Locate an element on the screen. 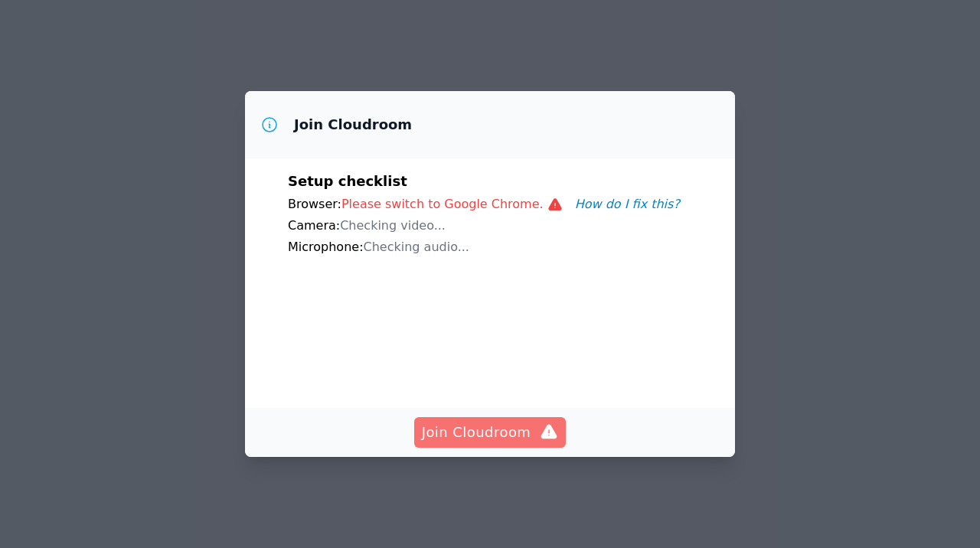 This screenshot has width=980, height=548. span: Microphone: is located at coordinates (325, 247).